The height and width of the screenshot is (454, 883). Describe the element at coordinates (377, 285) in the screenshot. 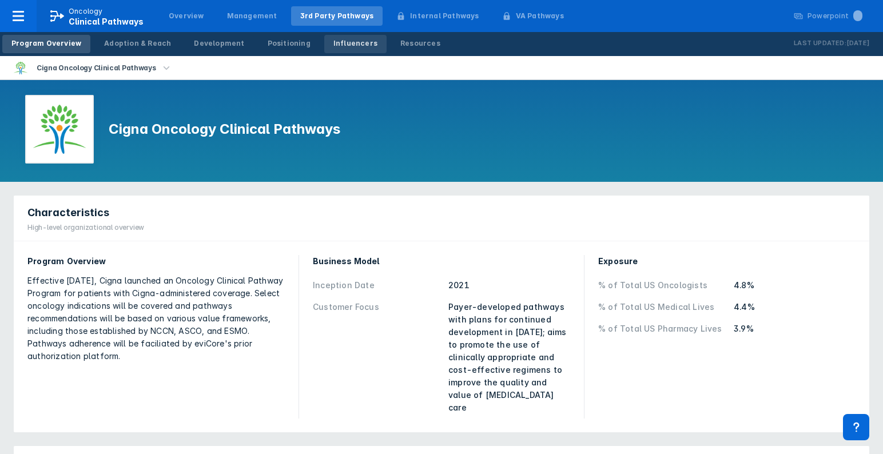

I see `div: Inception Date` at that location.